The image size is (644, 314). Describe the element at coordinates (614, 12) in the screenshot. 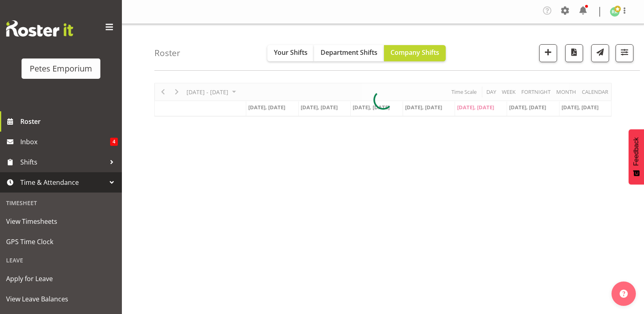

I see `img: ruth-robertson-taylor722.jpg` at that location.